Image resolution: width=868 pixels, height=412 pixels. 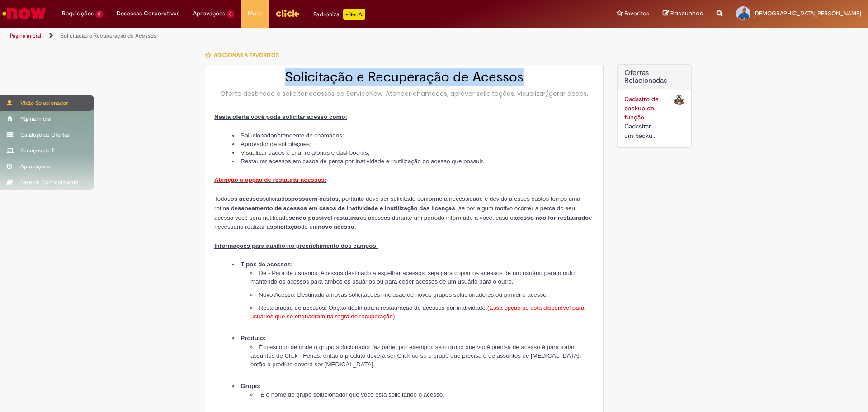 I want to click on strong: sendo possível restaurar, so click(x=324, y=217).